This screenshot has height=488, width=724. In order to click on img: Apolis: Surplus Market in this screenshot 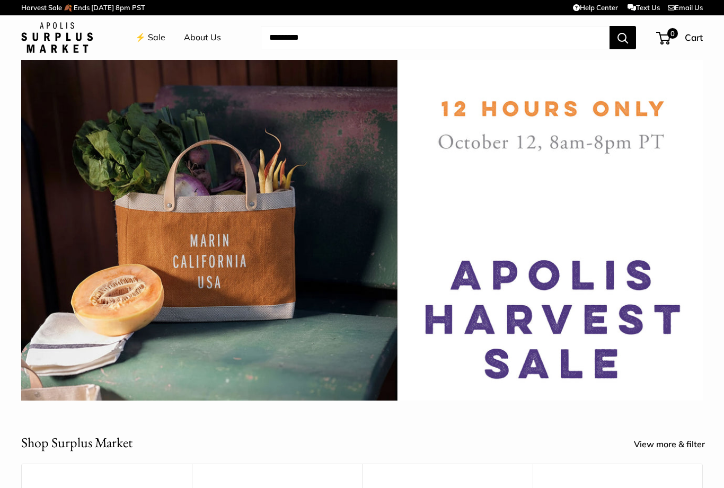, I will do `click(57, 38)`.